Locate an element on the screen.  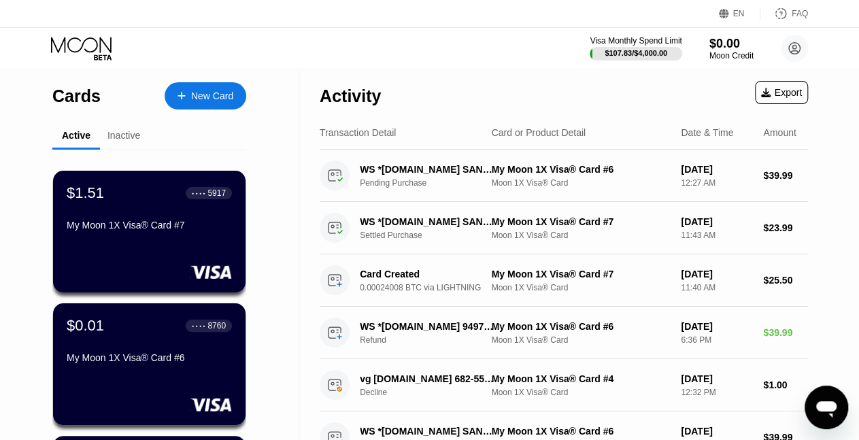
div: 5917 is located at coordinates (216, 193).